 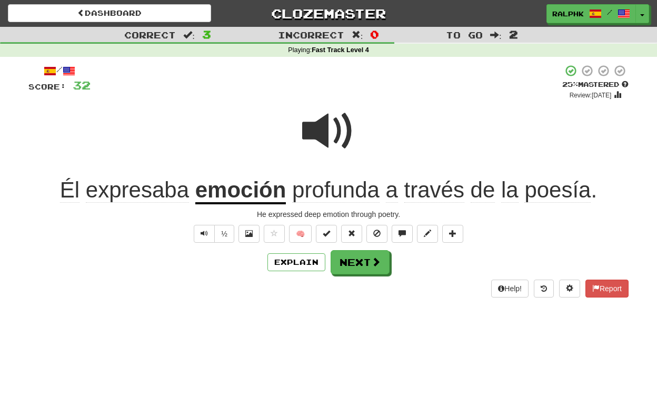 I want to click on span: Score:, so click(x=47, y=86).